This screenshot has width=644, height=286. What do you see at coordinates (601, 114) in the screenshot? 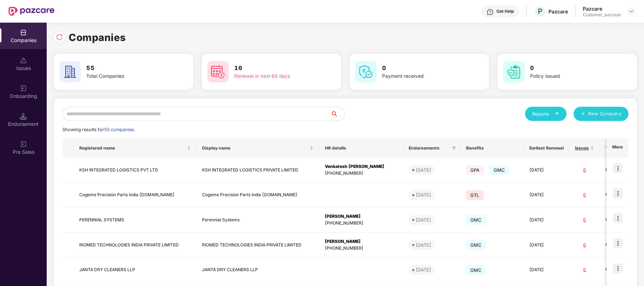
I see `button: plusNew Company` at bounding box center [601, 114].